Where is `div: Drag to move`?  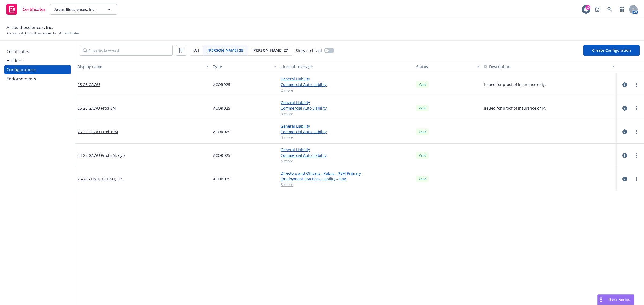 div: Drag to move is located at coordinates (601, 300).